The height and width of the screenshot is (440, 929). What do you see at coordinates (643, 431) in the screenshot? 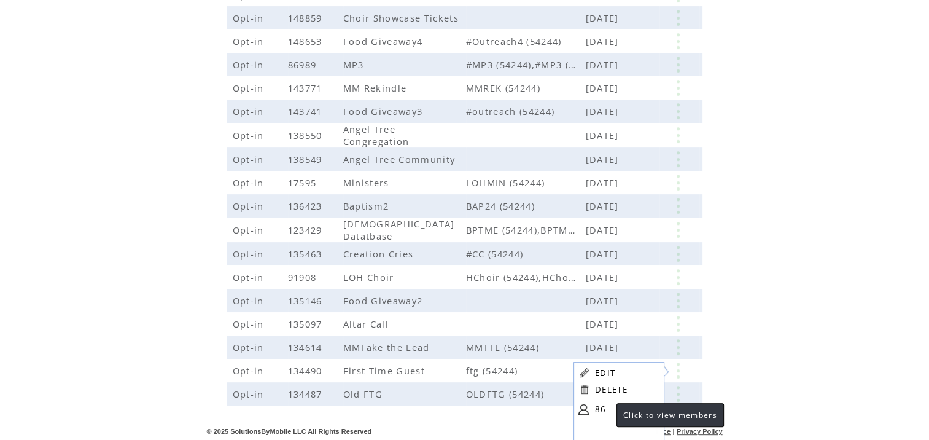
I see `a: Terms of Service` at bounding box center [643, 431].